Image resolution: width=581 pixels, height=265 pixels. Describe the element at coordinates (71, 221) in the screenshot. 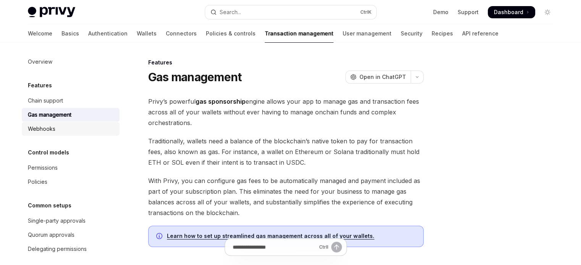

I see `a: Single-party approvals` at that location.